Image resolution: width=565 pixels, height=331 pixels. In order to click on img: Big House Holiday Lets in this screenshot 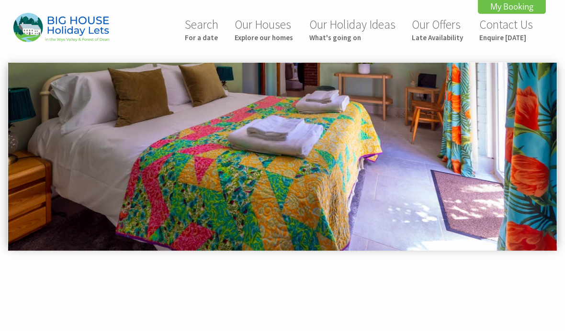, I will do `click(61, 27)`.